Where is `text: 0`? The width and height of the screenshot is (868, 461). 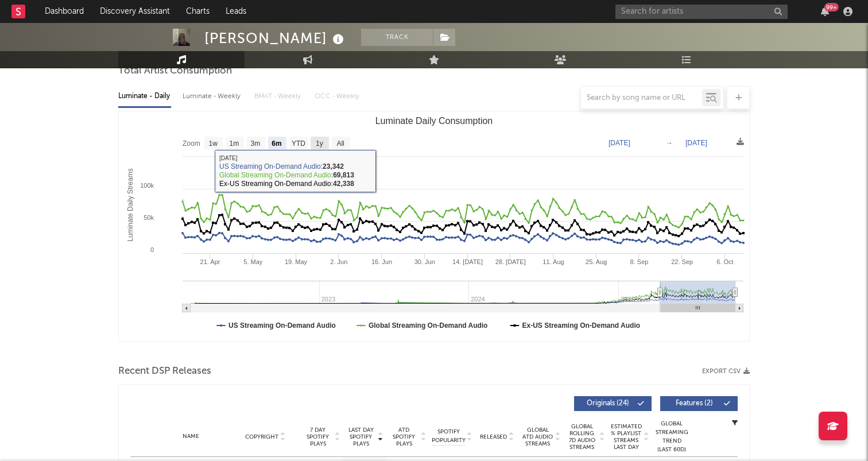 text: 0 is located at coordinates (152, 250).